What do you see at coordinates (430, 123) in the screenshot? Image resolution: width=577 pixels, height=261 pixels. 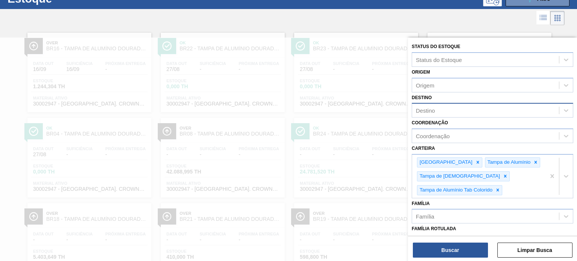 I see `label: Coordenação` at bounding box center [430, 123].